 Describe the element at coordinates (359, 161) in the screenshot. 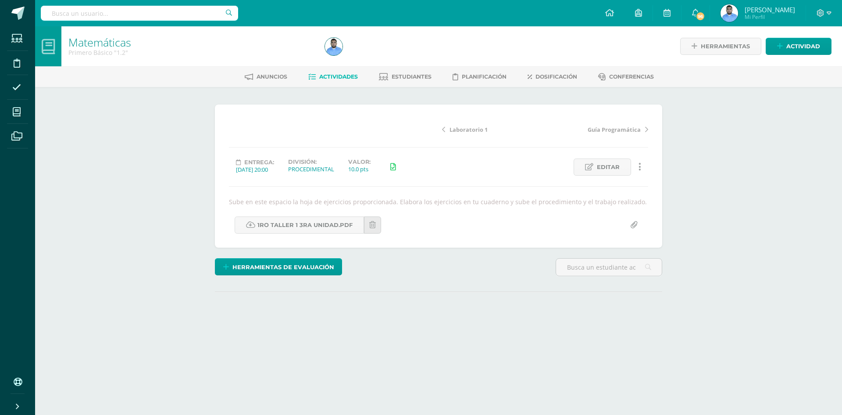

I see `label: Valor:` at that location.